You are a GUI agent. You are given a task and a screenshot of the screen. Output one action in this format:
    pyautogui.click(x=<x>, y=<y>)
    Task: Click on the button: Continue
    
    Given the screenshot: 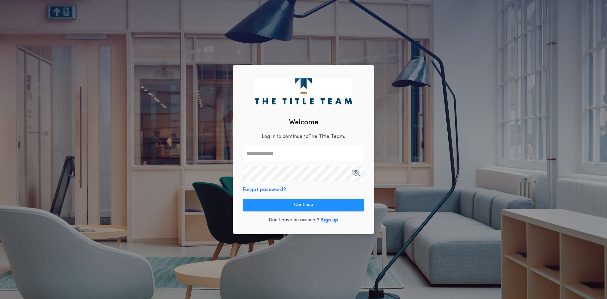 What is the action you would take?
    pyautogui.click(x=303, y=205)
    